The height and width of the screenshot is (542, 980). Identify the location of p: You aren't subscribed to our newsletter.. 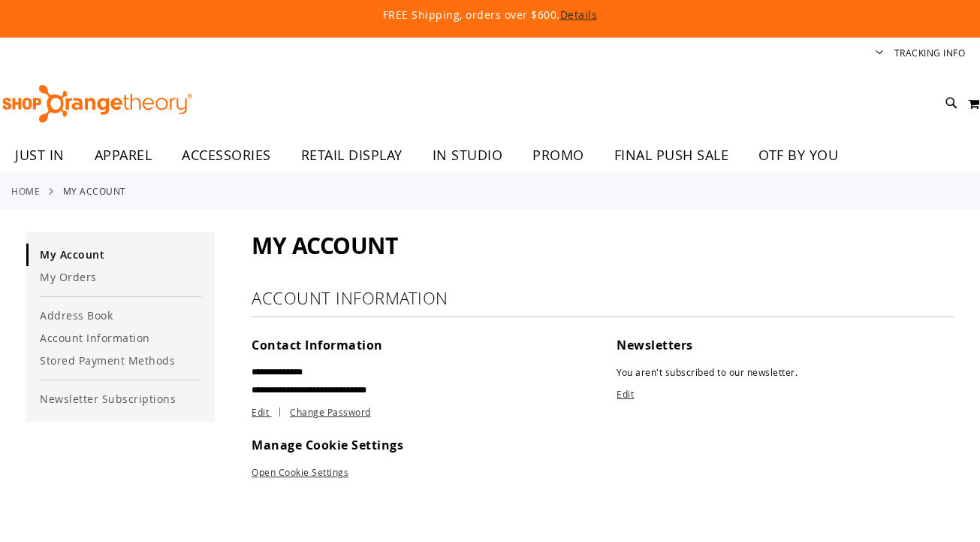
(785, 372).